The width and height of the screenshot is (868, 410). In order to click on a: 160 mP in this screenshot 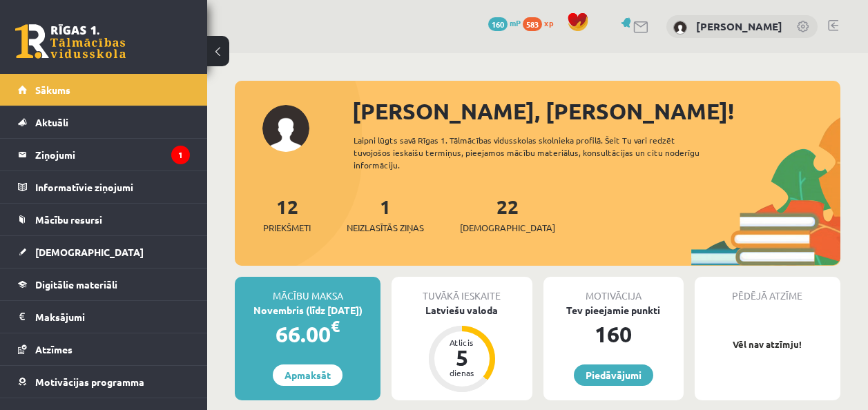, I will do `click(504, 23)`.